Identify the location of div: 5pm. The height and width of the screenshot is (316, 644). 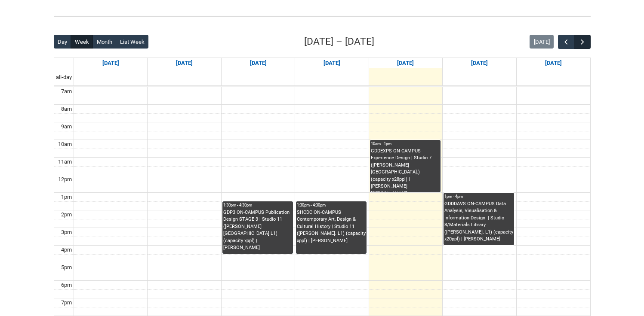
(66, 268).